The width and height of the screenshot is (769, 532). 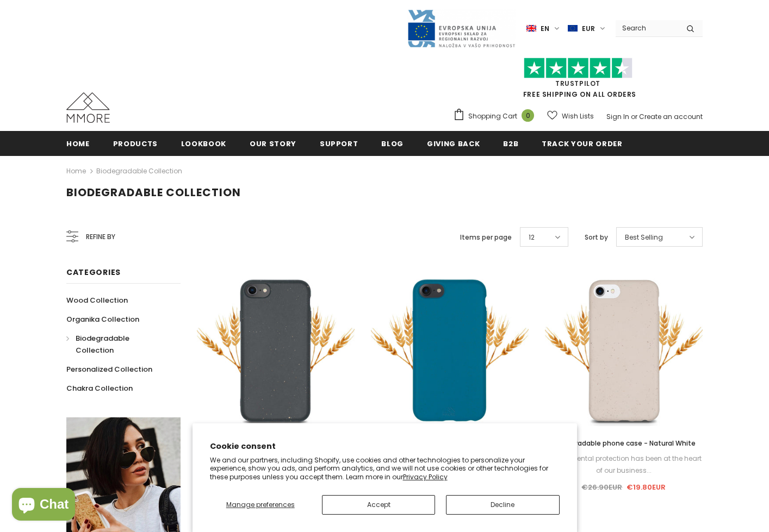 What do you see at coordinates (453, 143) in the screenshot?
I see `a: Giving back` at bounding box center [453, 143].